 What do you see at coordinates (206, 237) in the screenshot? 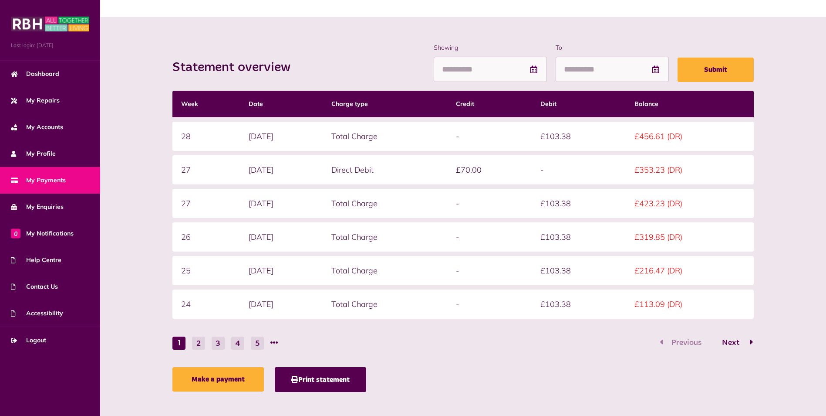
I see `td: 26` at bounding box center [206, 237].